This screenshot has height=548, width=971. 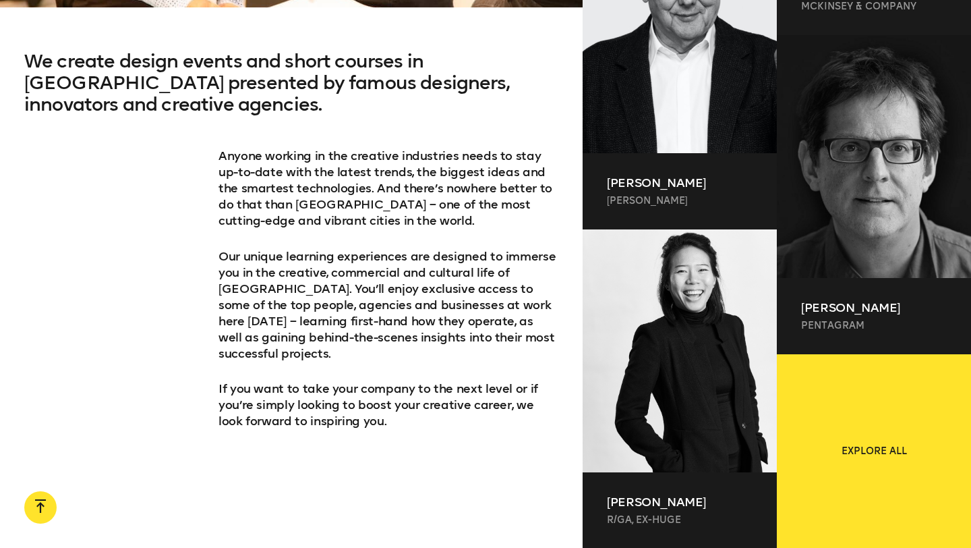 What do you see at coordinates (389, 188) in the screenshot?
I see `p: Anyone working in the creative industries needs to stay up-­to-­date with the latest trends, the ...` at bounding box center [389, 188].